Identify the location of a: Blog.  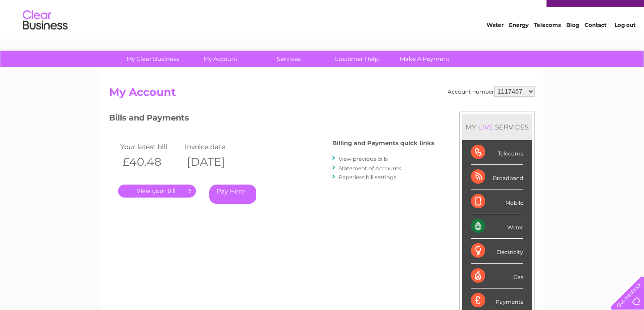
(572, 41).